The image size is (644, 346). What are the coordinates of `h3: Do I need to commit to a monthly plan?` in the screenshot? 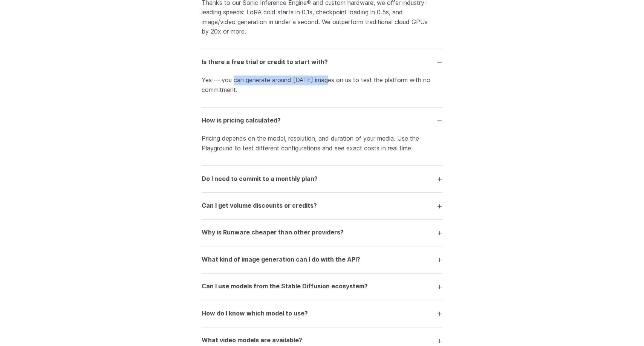 It's located at (260, 179).